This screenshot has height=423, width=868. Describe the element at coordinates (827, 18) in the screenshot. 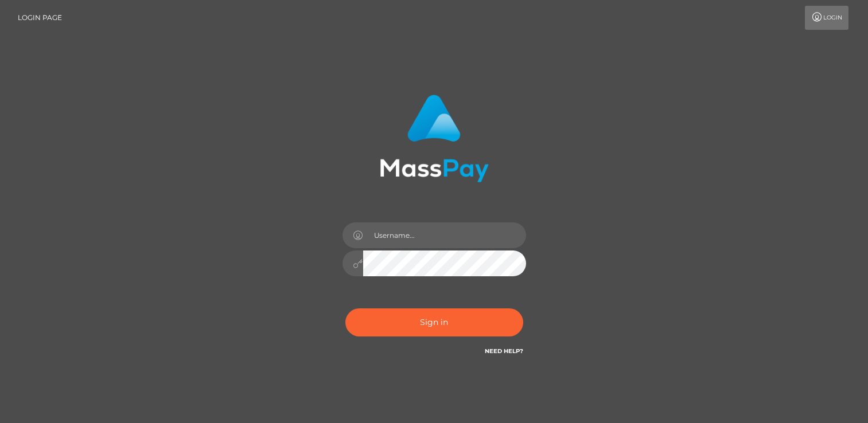

I see `a: Login` at that location.